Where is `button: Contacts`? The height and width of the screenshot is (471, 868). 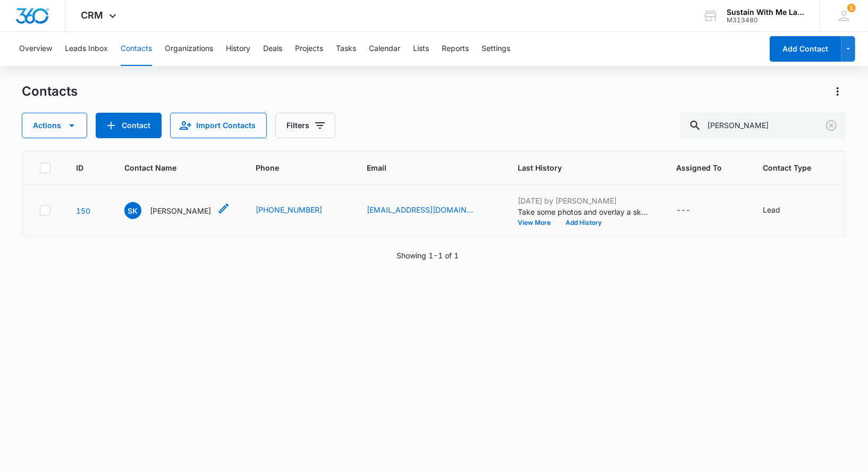
button: Contacts is located at coordinates (136, 49).